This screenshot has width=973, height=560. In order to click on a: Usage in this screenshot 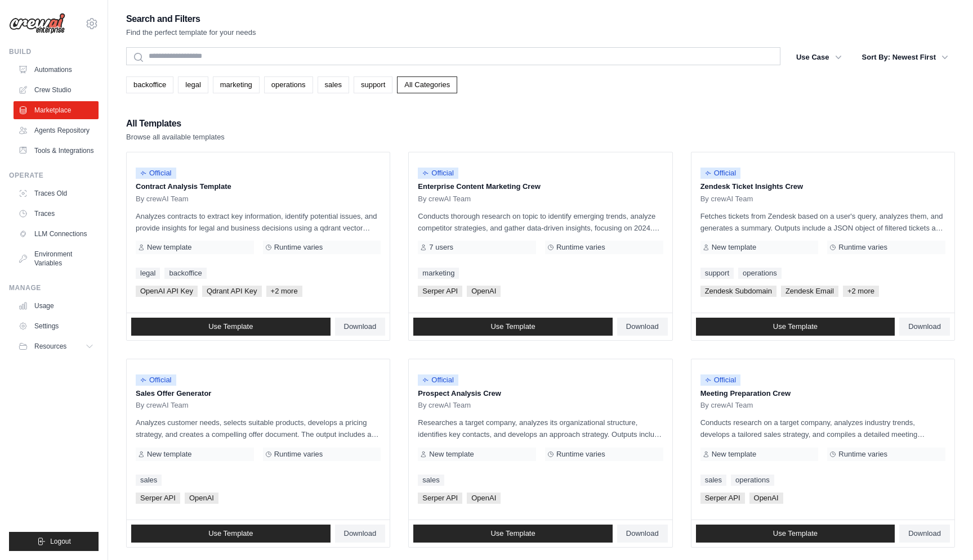, I will do `click(55, 306)`.